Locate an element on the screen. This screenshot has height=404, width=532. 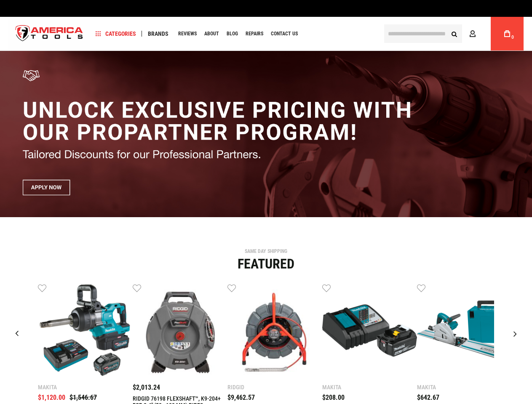
span: Blog is located at coordinates (232, 34).